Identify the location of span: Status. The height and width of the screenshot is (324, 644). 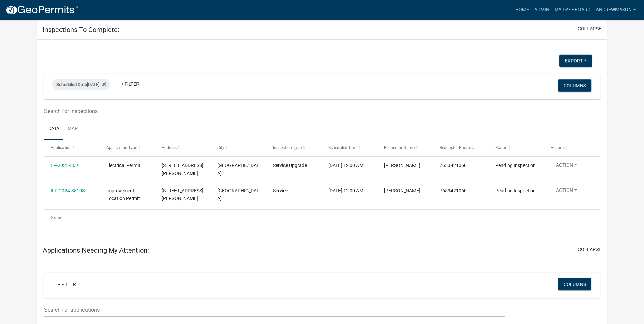
(501, 148).